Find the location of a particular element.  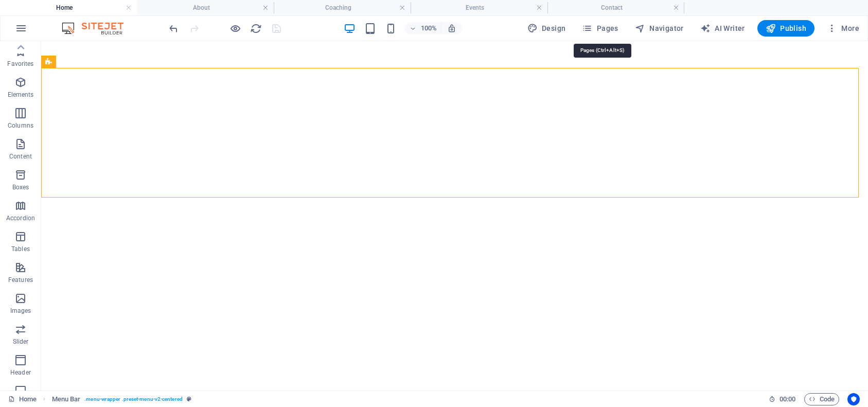

button: Code is located at coordinates (822, 399).